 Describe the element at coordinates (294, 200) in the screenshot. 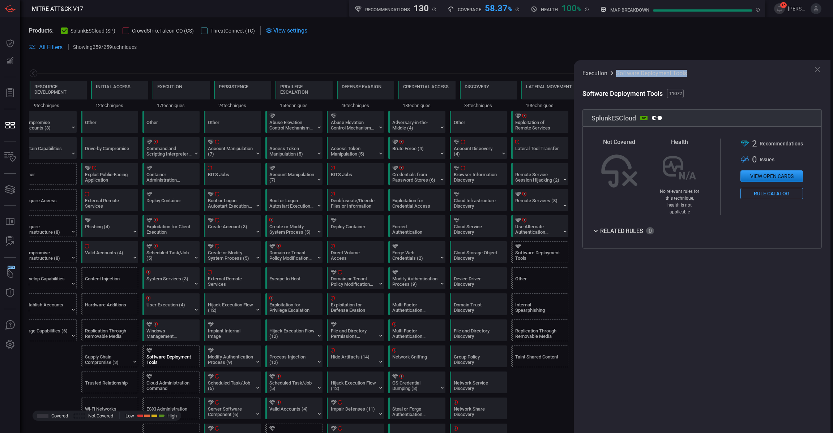

I see `div: T1547: Boot or Logon Autostart Execution` at that location.